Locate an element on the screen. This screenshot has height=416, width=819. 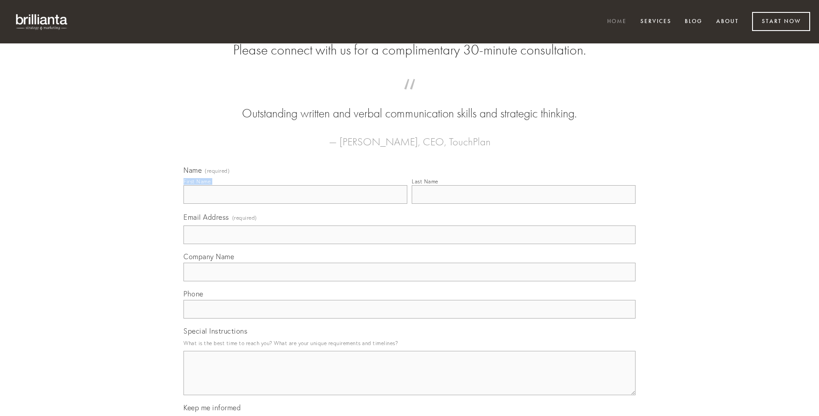
span: Email Address is located at coordinates (206, 217).